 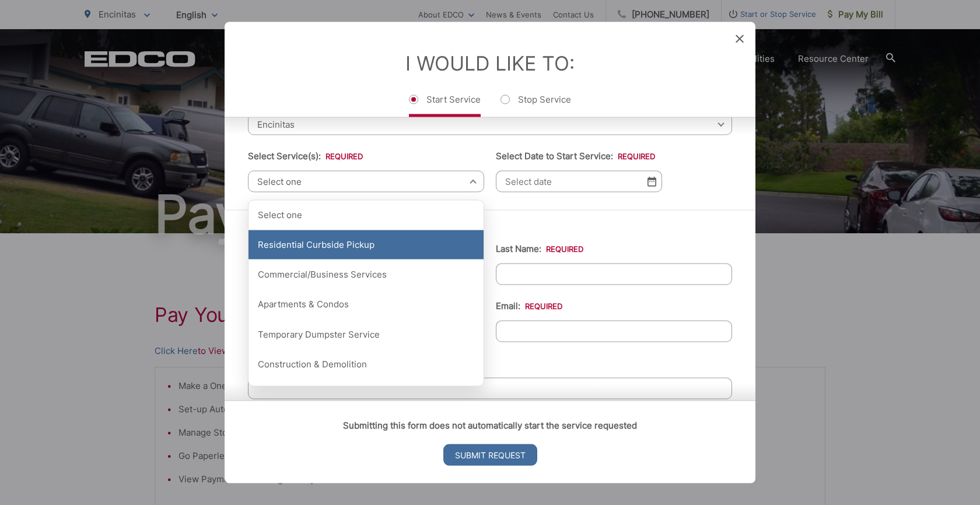 What do you see at coordinates (445, 106) in the screenshot?
I see `label: Start Service` at bounding box center [445, 106].